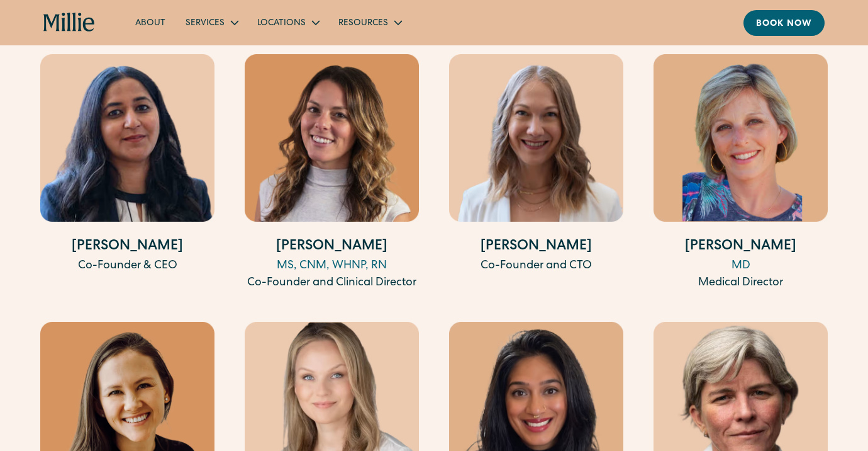 The width and height of the screenshot is (868, 451). I want to click on div: Book now, so click(784, 24).